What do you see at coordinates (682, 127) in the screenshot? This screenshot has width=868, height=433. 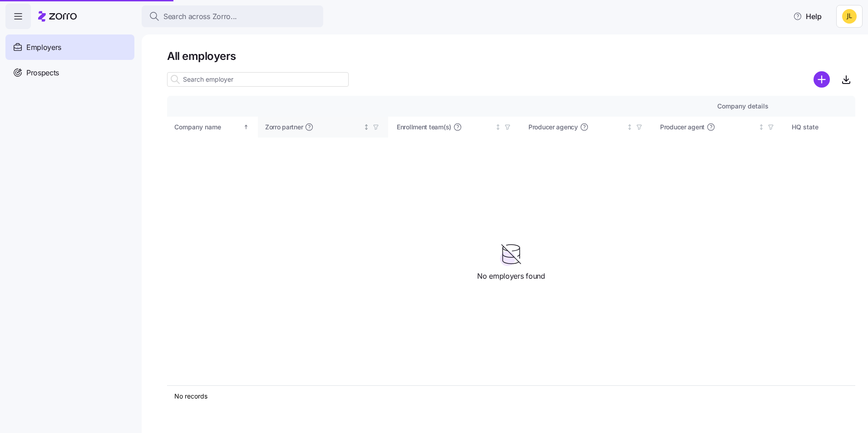 I see `span: Producer agent` at bounding box center [682, 127].